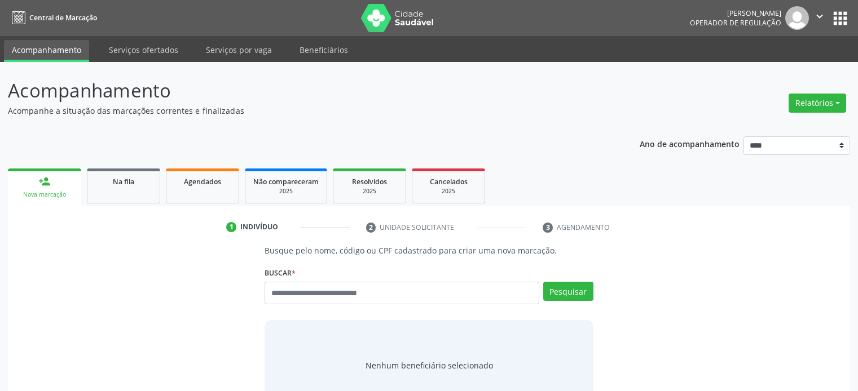  Describe the element at coordinates (239, 50) in the screenshot. I see `a: Serviços por vaga` at that location.